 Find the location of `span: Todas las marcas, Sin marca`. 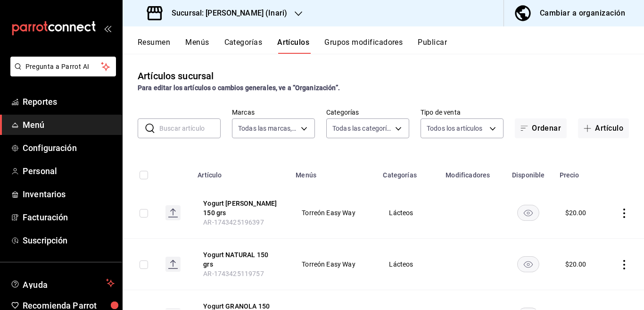

span: Todas las marcas, Sin marca is located at coordinates (268, 128).